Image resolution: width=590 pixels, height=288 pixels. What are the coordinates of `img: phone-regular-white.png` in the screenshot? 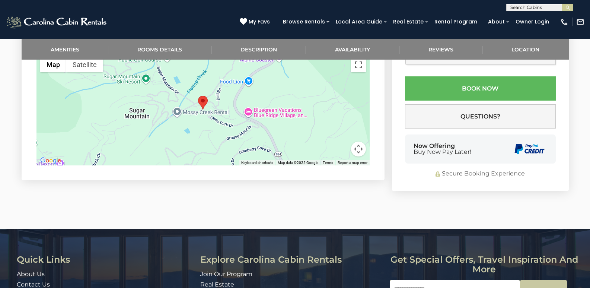 It's located at (564, 22).